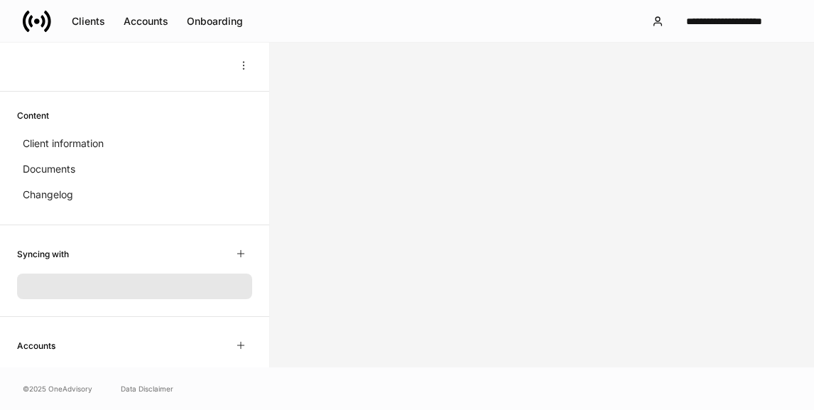  Describe the element at coordinates (49, 169) in the screenshot. I see `p: Documents` at that location.